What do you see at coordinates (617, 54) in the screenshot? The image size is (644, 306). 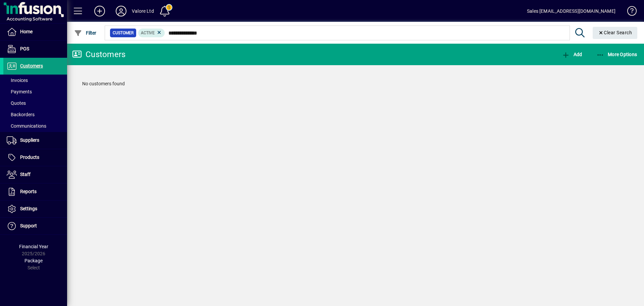 I see `button: More Options` at bounding box center [617, 54].